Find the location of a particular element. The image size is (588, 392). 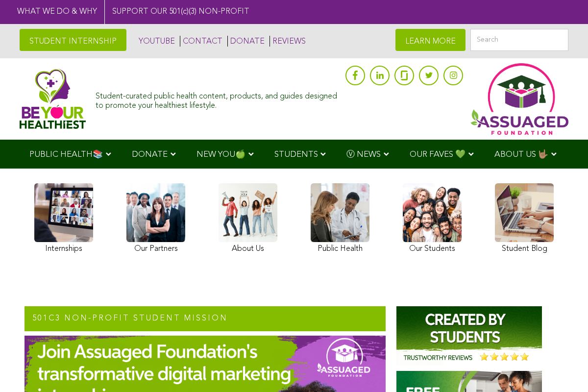

input: Search is located at coordinates (520, 40).